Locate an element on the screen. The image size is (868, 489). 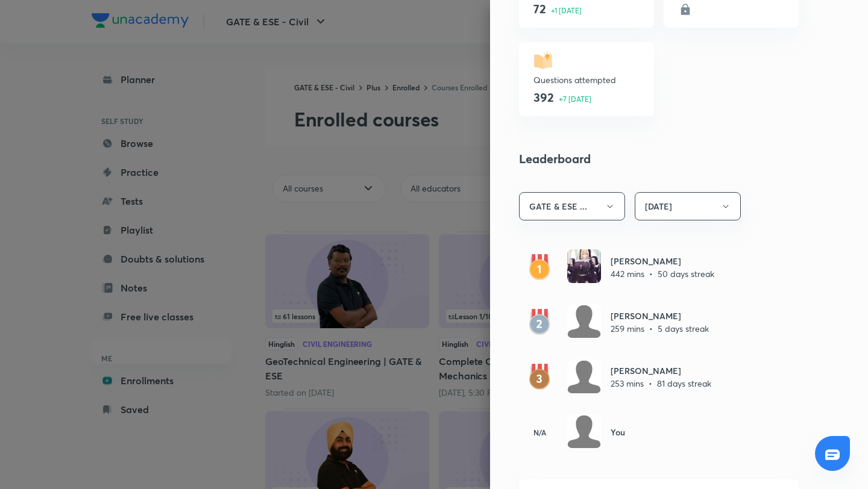
h4: 392 is located at coordinates (543, 97).